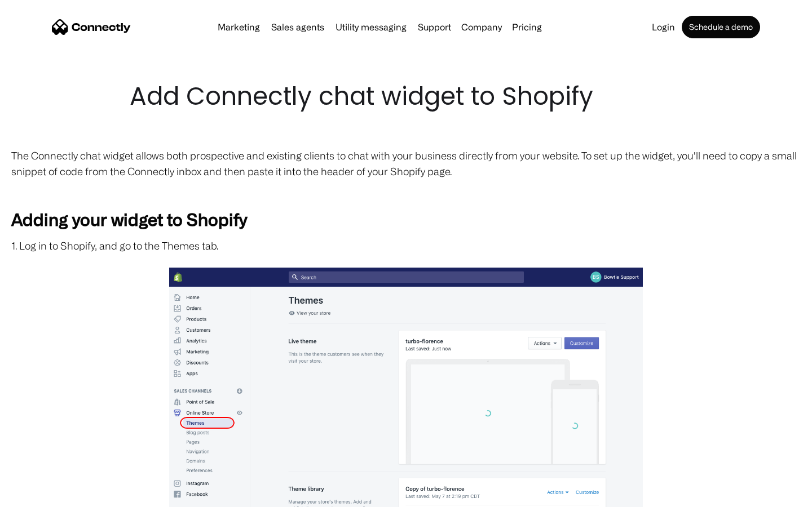  I want to click on a: Marketing, so click(239, 27).